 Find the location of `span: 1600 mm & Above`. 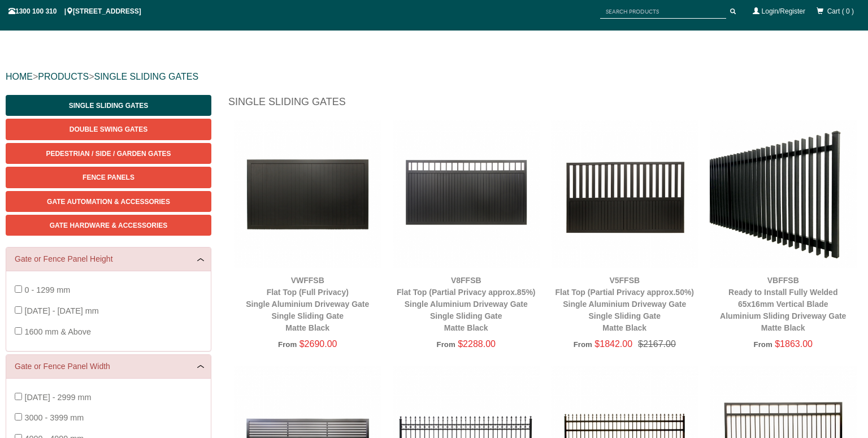

span: 1600 mm & Above is located at coordinates (58, 332).